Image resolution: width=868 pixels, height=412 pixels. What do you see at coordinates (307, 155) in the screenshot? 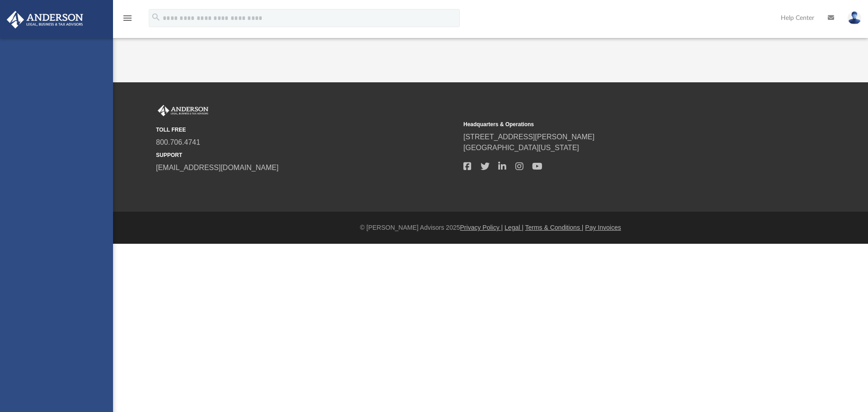
I see `small: SUPPORT` at bounding box center [307, 155].